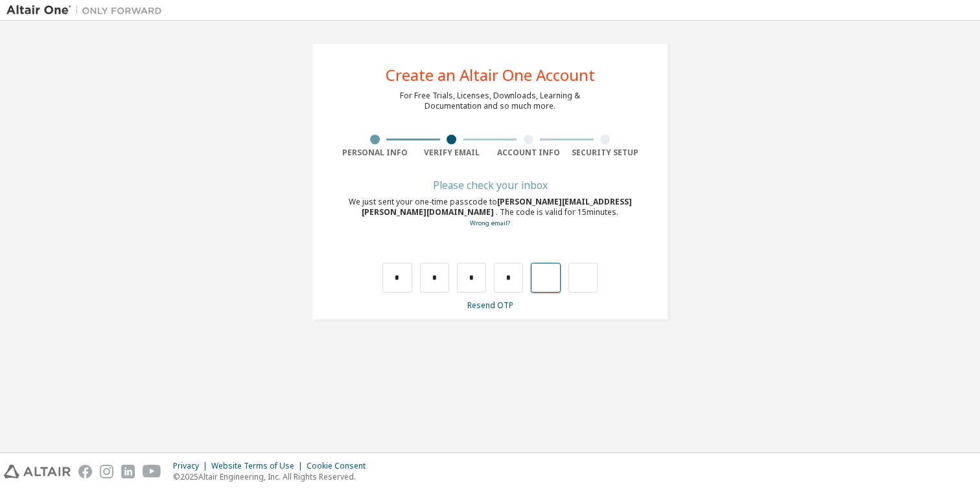 The height and width of the screenshot is (490, 980). What do you see at coordinates (490, 305) in the screenshot?
I see `a: Resend OTP` at bounding box center [490, 305].